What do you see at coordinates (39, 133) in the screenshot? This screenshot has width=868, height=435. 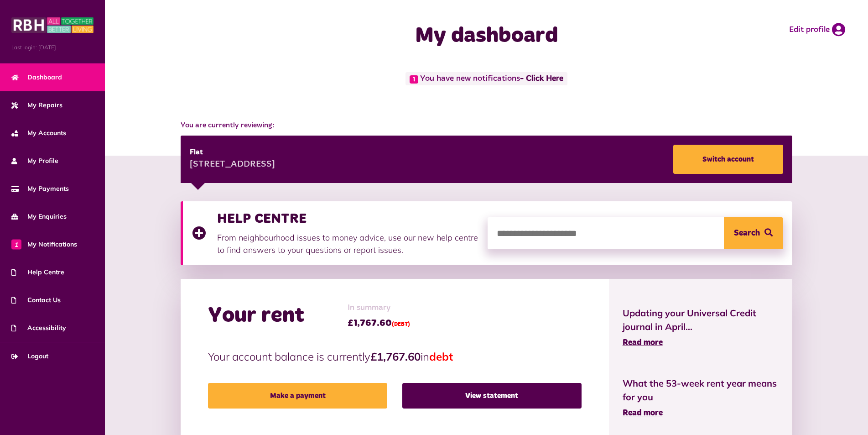 I see `span: My Accounts` at bounding box center [39, 133].